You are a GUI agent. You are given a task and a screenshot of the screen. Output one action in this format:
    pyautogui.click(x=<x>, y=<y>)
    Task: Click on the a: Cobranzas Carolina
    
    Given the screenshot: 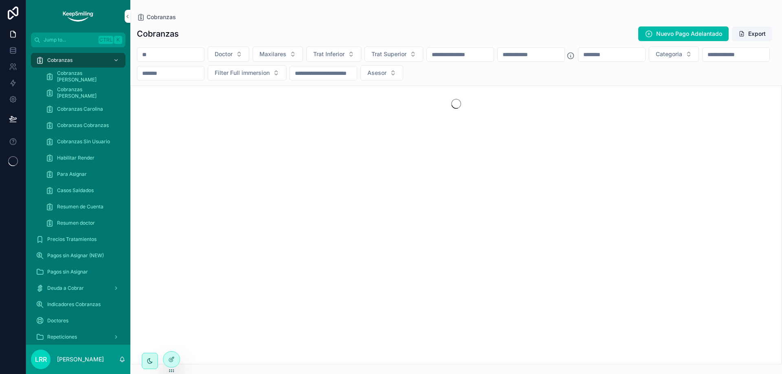 What is the action you would take?
    pyautogui.click(x=83, y=109)
    